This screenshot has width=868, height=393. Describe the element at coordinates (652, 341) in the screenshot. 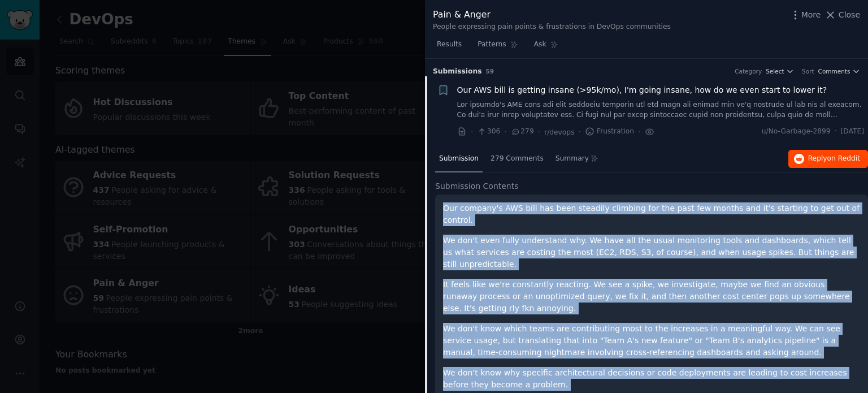

I see `p: We don't know which teams are contributing most to the increases in a meaningful way. We can see ...` at that location.